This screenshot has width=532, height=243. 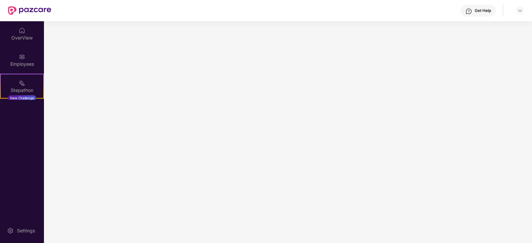 What do you see at coordinates (520, 11) in the screenshot?
I see `img: svg+xml;base64,PHN2ZyBpZD0iRHJvcGRvd24tMzJ4MzIiIHhtbG5zPSJodHRwOi8vd3d3LnczLm9yZy8yMDAwL3N2ZyIgd2...` at bounding box center [520, 11].